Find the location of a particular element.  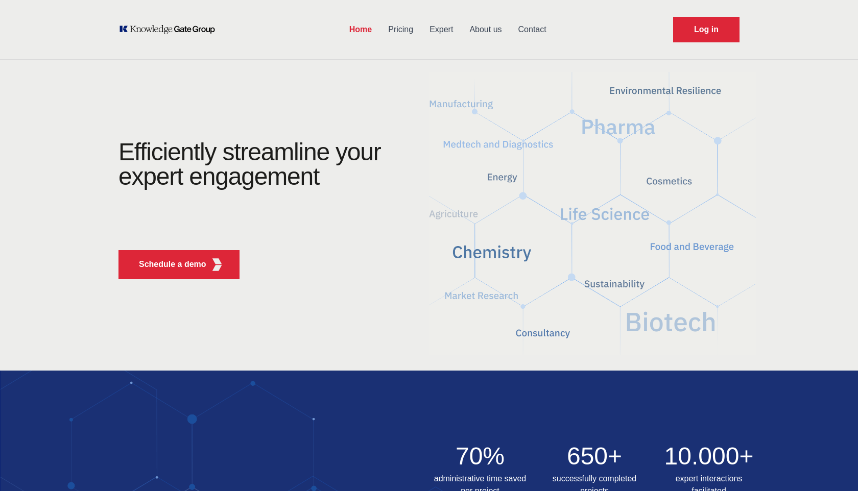

a: Pricing is located at coordinates (400, 30).